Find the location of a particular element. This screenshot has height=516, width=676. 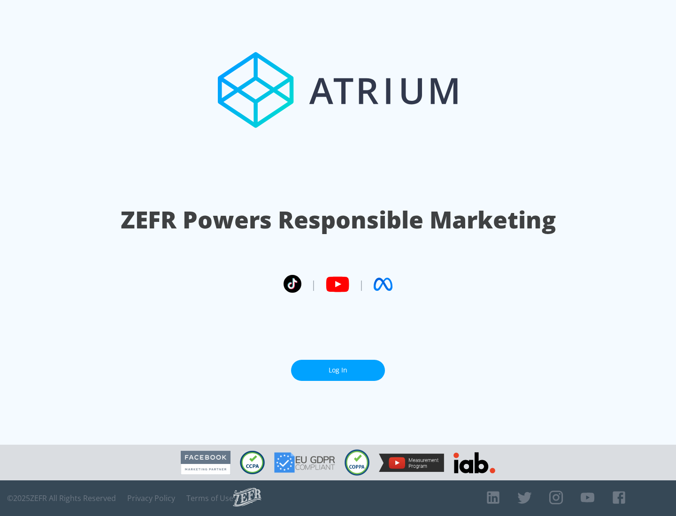

a: Log In is located at coordinates (338, 370).